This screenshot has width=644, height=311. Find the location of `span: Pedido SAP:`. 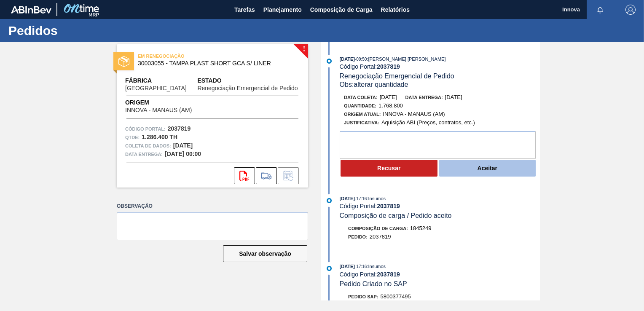

span: Pedido SAP: is located at coordinates (363, 296).